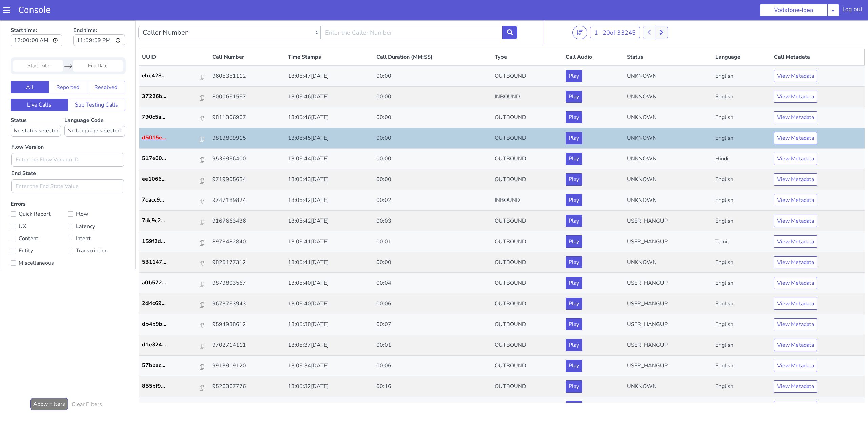 This screenshot has width=868, height=437. I want to click on th: Language, so click(742, 37).